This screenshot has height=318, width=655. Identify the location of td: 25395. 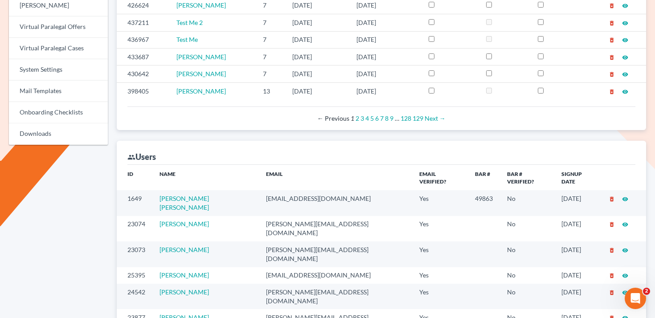
(134, 275).